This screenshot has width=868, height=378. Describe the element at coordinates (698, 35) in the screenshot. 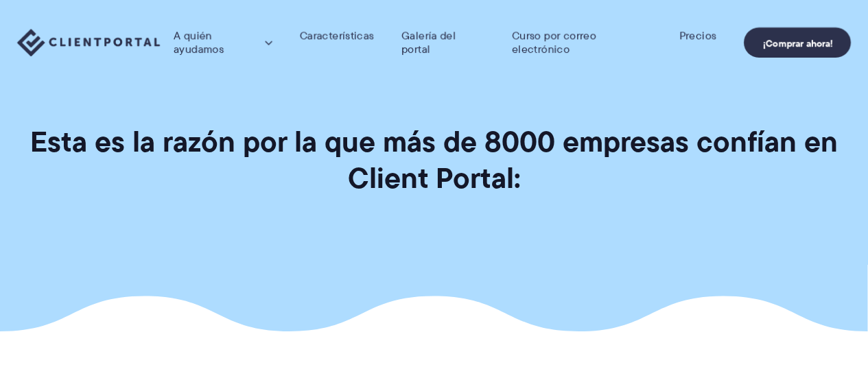

I see `font: Precios` at that location.